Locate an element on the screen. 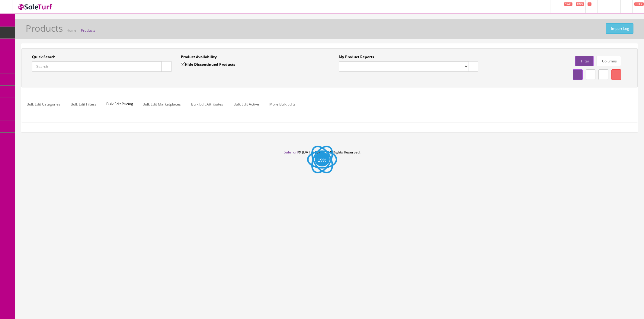 The height and width of the screenshot is (319, 644). a: More Bulk Edits is located at coordinates (282, 104).